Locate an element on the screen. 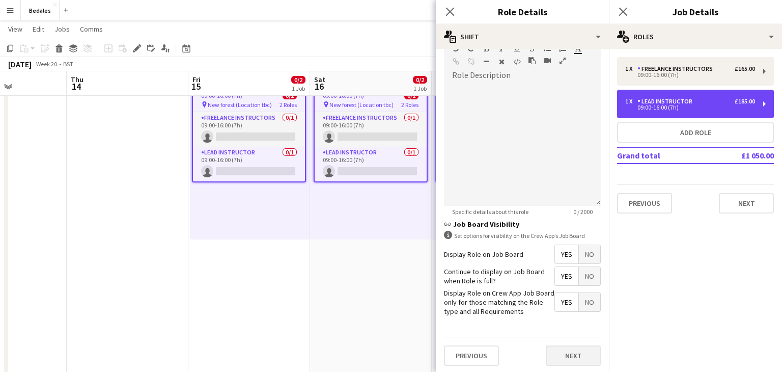  span: Jobs is located at coordinates (62, 29).